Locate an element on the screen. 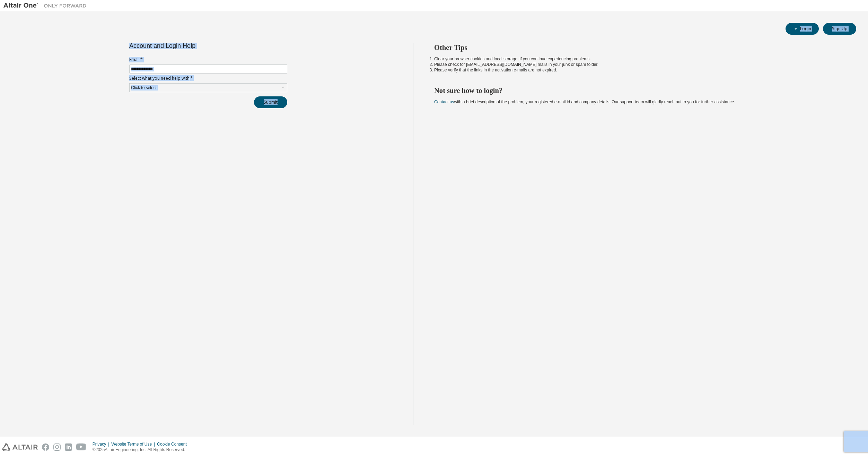  img: instagram.svg is located at coordinates (57, 447).